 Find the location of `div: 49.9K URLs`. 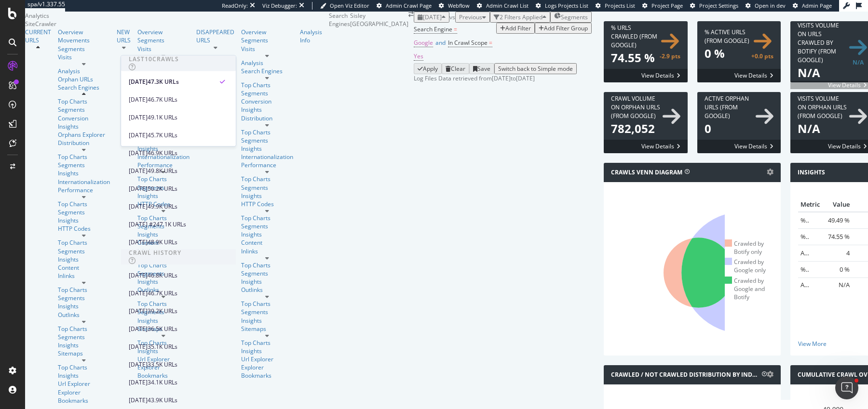

div: 49.9K URLs is located at coordinates (162, 207).